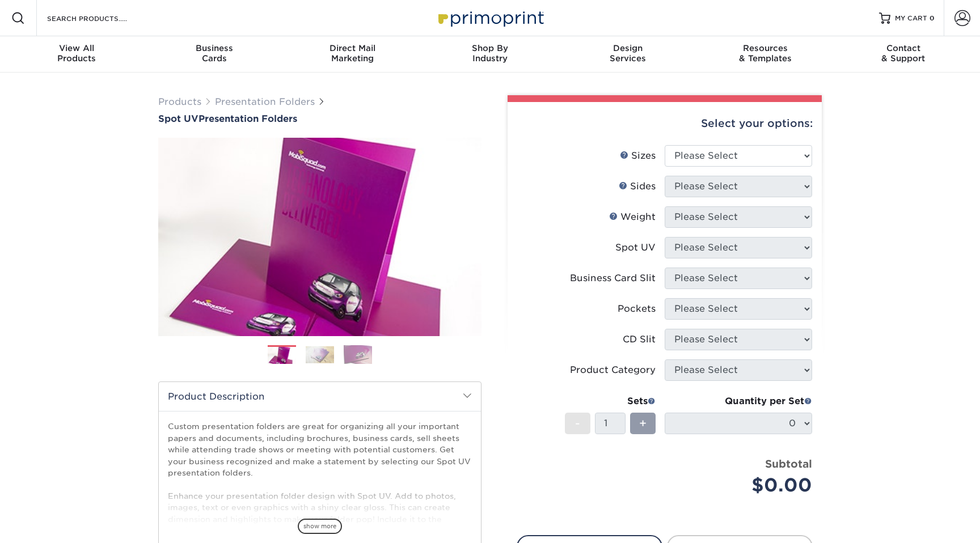 The height and width of the screenshot is (543, 980). I want to click on div: Services, so click(627, 54).